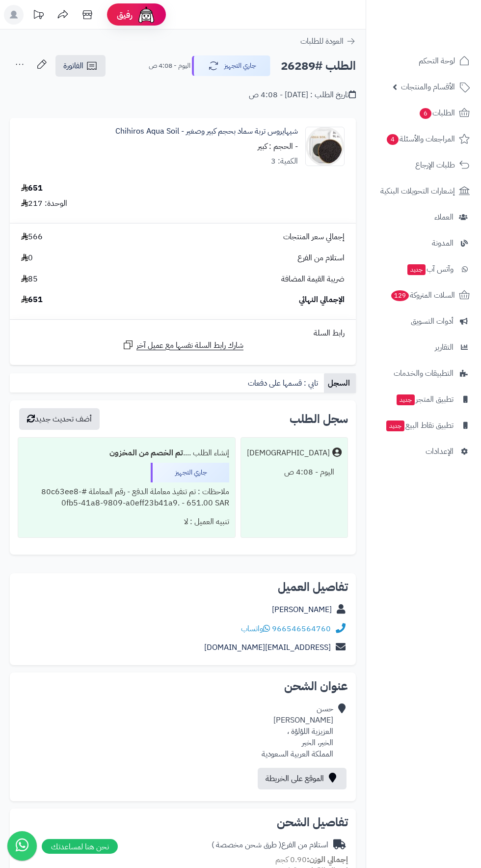  I want to click on span: الإجمالي النهائي, so click(322, 300).